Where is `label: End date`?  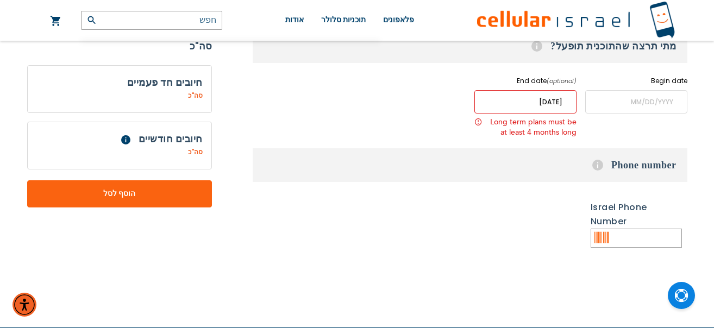 label: End date is located at coordinates (525, 81).